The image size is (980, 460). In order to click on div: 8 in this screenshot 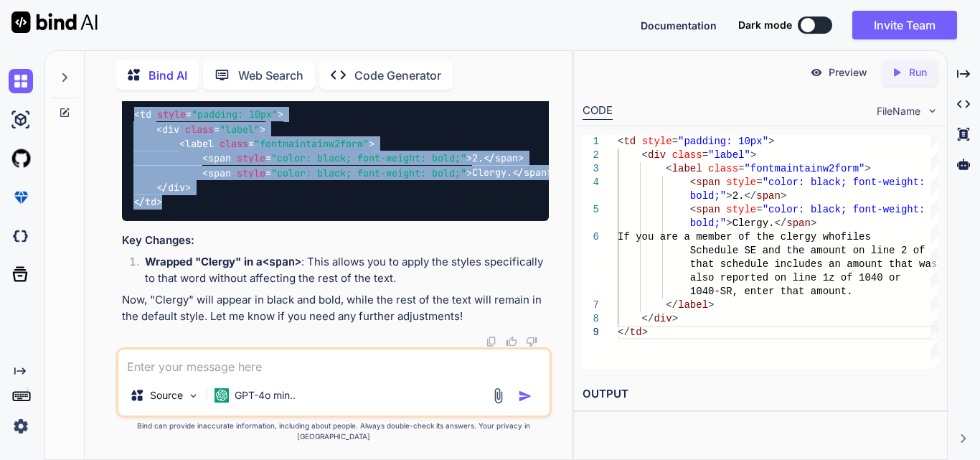, I will do `click(590, 318)`.